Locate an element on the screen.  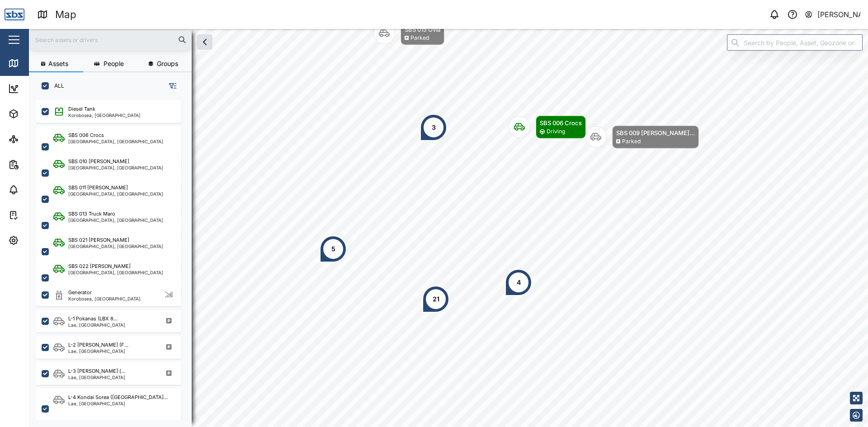
div: 21 is located at coordinates (436, 299).